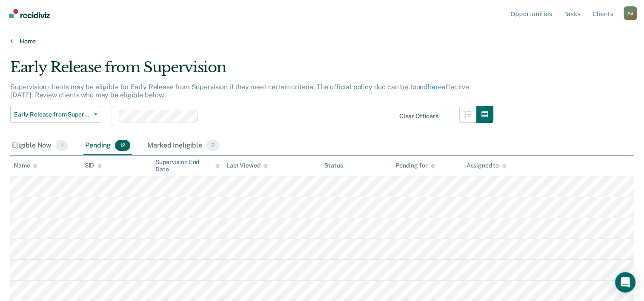  What do you see at coordinates (108, 146) in the screenshot?
I see `div: Pending12` at bounding box center [108, 146].